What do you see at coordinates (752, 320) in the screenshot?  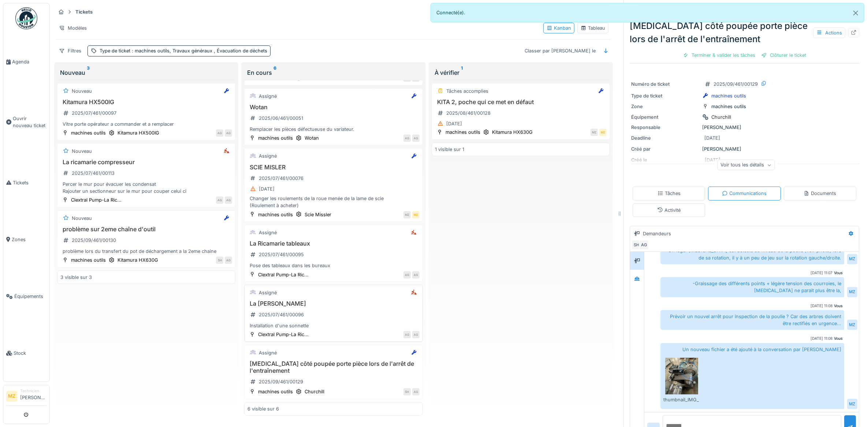 I see `div: Prévoir un nouvel arrêt pour inspection de la poulie ? Car des arbres doivent être rectifiés en u...` at bounding box center [752, 320].